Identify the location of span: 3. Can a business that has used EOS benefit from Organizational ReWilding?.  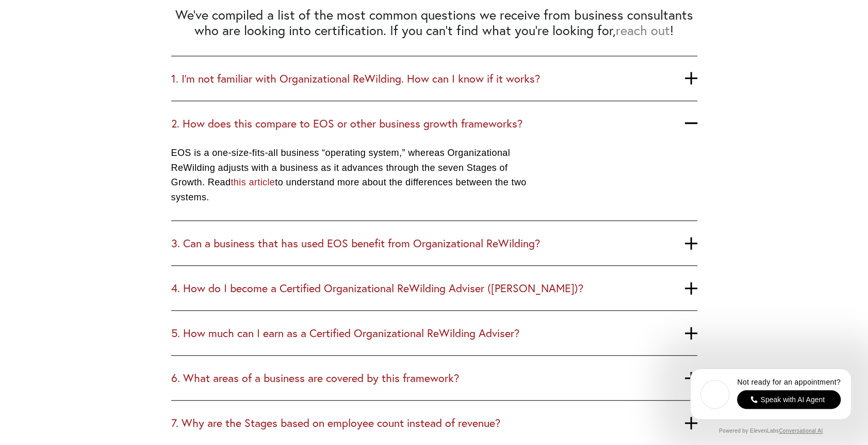
(428, 243).